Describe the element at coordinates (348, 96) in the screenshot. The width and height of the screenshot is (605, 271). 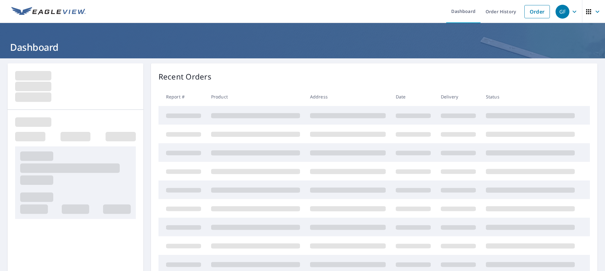
I see `th: Address` at that location.